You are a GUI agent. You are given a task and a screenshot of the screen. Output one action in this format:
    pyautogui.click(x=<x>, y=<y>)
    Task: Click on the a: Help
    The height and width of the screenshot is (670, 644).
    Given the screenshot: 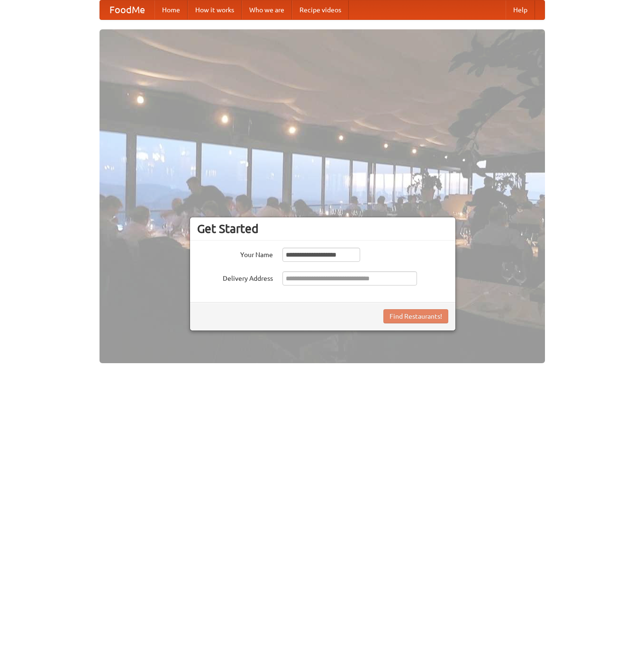 What is the action you would take?
    pyautogui.click(x=521, y=10)
    